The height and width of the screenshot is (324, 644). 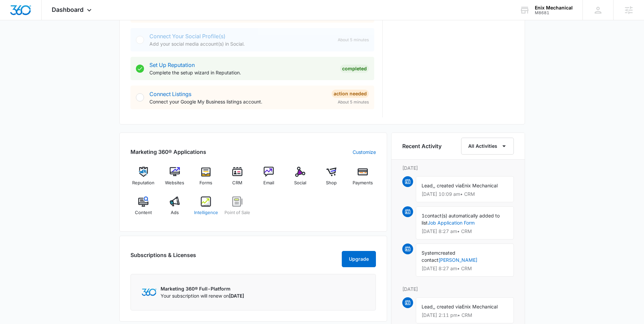 I want to click on h2: Subscriptions & Licenses, so click(x=164, y=257).